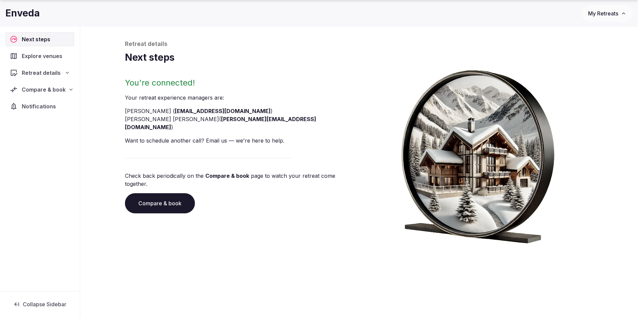  Describe the element at coordinates (41, 73) in the screenshot. I see `span: Retreat details` at that location.